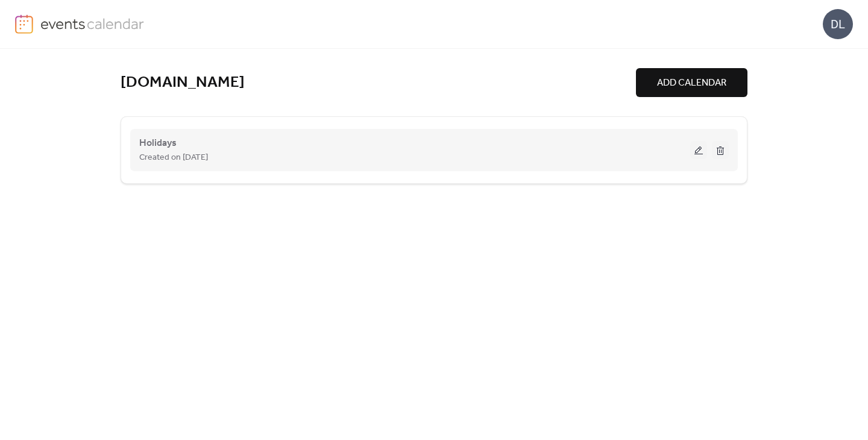  Describe the element at coordinates (838, 24) in the screenshot. I see `div: DL` at that location.